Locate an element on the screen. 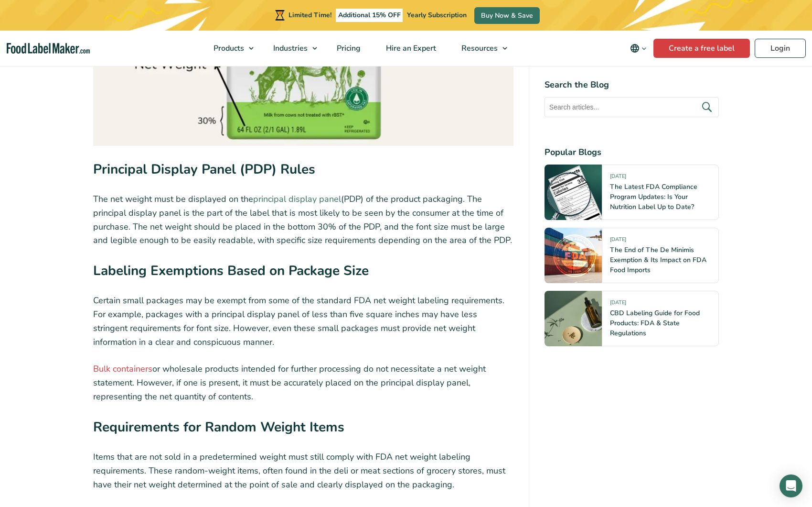 Image resolution: width=812 pixels, height=507 pixels. span: Pricing is located at coordinates (348, 48).